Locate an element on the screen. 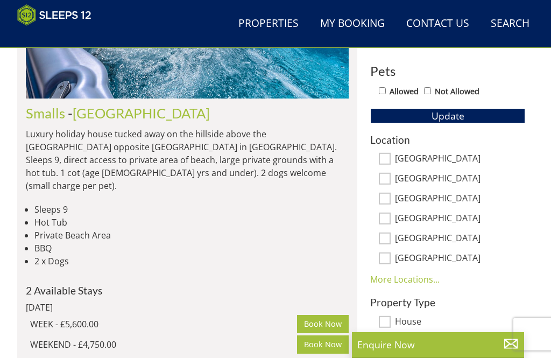 The height and width of the screenshot is (358, 551). li: BBQ is located at coordinates (192, 248).